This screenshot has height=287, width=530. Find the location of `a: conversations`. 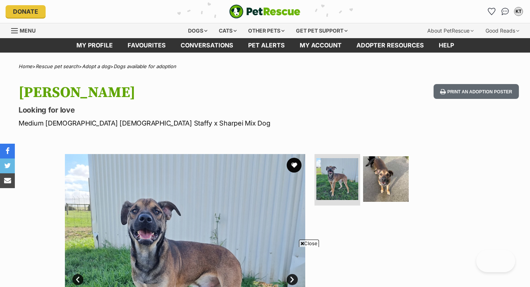

a: conversations is located at coordinates (207, 45).